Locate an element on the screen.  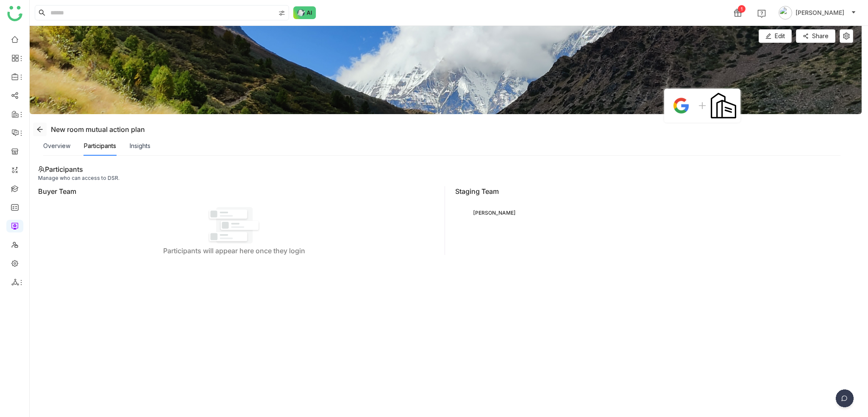
img: help.svg is located at coordinates (761, 13).